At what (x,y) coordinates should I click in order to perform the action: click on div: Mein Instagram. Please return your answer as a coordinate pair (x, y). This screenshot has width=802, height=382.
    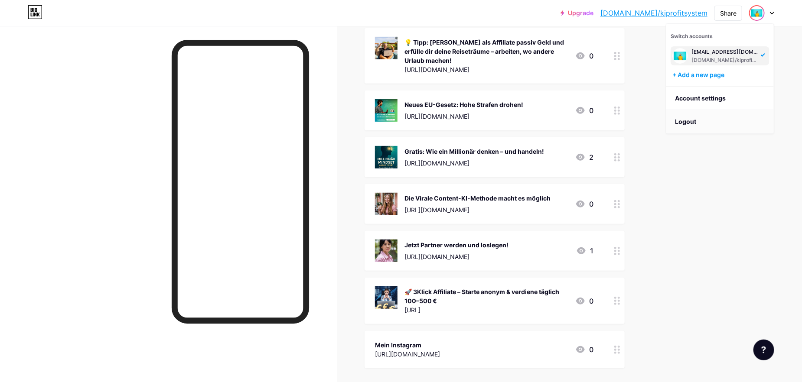
    Looking at the image, I should click on (408, 345).